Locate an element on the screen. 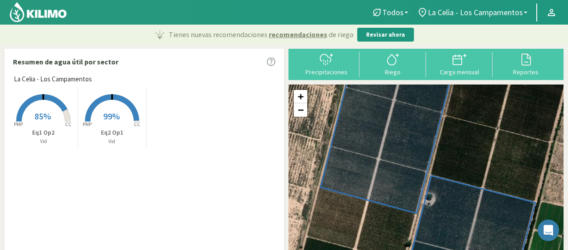  img: Kilimo is located at coordinates (38, 12).